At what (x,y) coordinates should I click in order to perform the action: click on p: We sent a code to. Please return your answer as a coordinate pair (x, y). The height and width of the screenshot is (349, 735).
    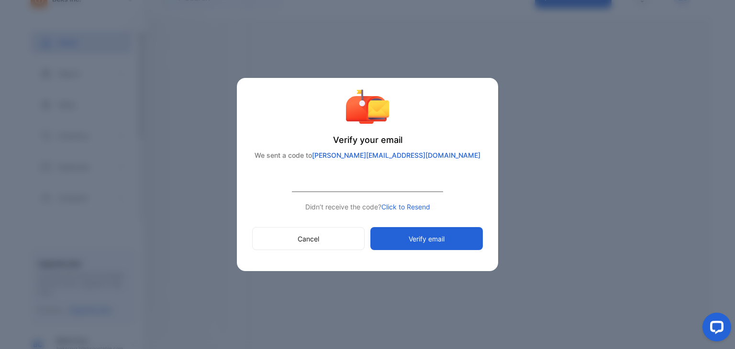
    Looking at the image, I should click on (367, 155).